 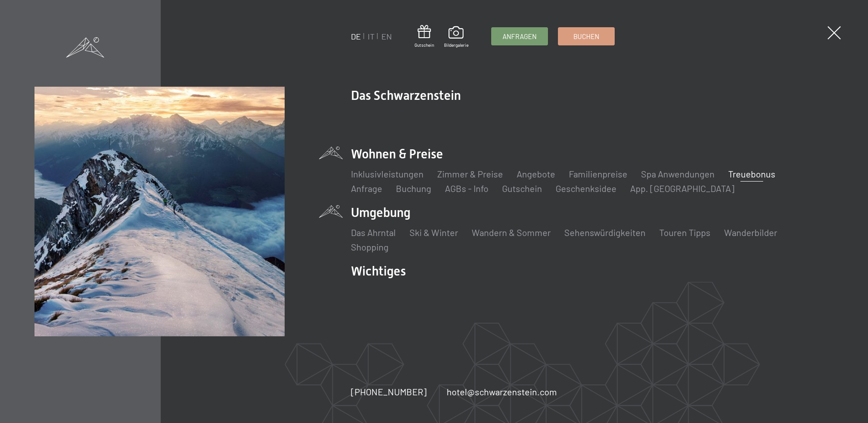 What do you see at coordinates (598, 174) in the screenshot?
I see `a: Familienpreise` at bounding box center [598, 174].